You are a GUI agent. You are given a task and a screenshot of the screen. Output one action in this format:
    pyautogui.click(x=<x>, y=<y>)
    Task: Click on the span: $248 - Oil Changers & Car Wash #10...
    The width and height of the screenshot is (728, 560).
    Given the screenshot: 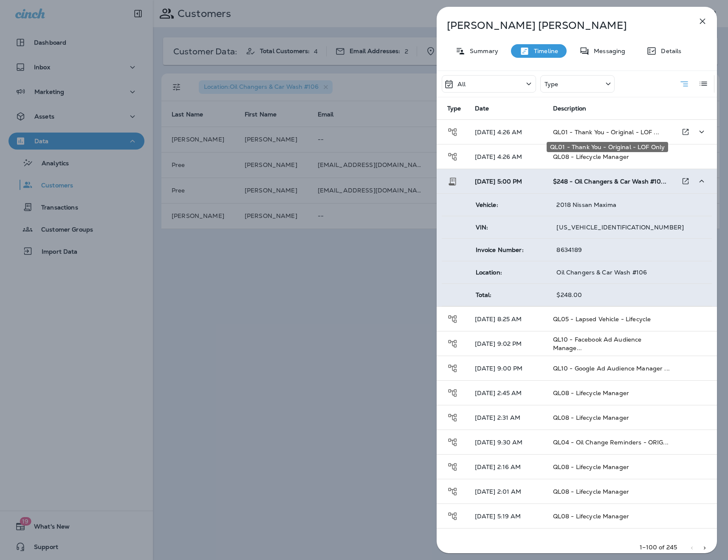 What is the action you would take?
    pyautogui.click(x=609, y=182)
    